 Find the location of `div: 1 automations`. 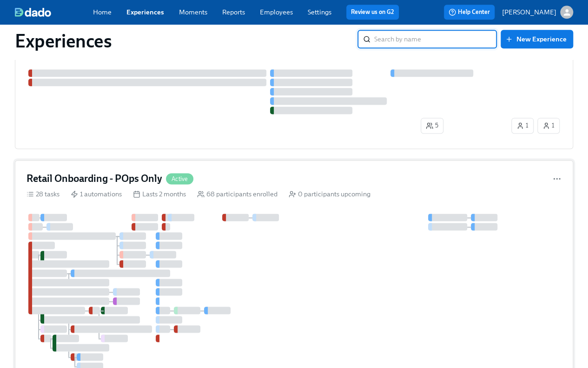

div: 1 automations is located at coordinates (97, 194).